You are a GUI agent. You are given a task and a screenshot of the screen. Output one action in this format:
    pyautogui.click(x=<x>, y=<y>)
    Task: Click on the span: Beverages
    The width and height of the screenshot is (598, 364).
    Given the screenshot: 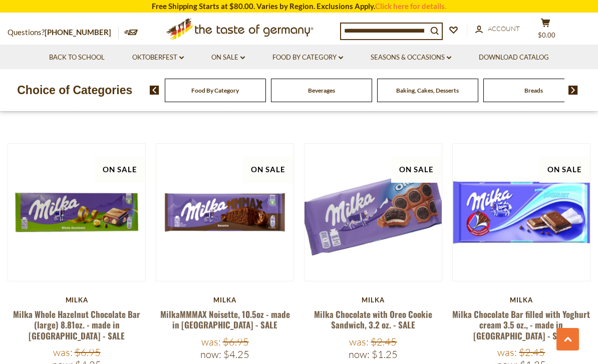 What is the action you would take?
    pyautogui.click(x=321, y=90)
    